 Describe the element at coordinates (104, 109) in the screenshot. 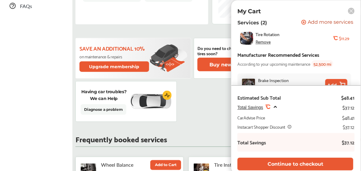

I see `a: Diagnose a problem` at that location.